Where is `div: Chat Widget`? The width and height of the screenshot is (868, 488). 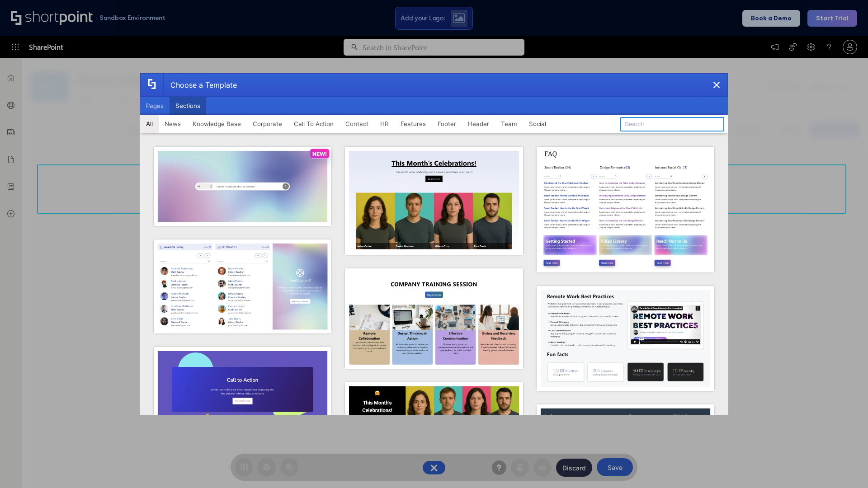 div: Chat Widget is located at coordinates (845, 466).